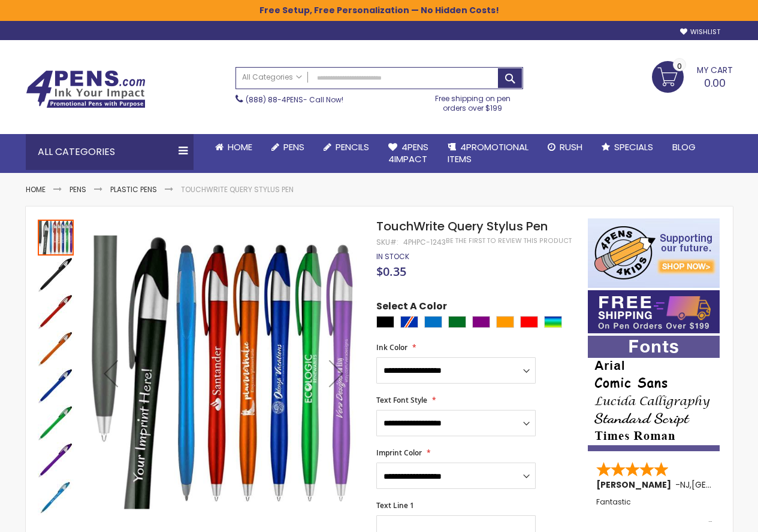 The height and width of the screenshot is (532, 758). Describe the element at coordinates (272, 78) in the screenshot. I see `a: All Categories` at that location.